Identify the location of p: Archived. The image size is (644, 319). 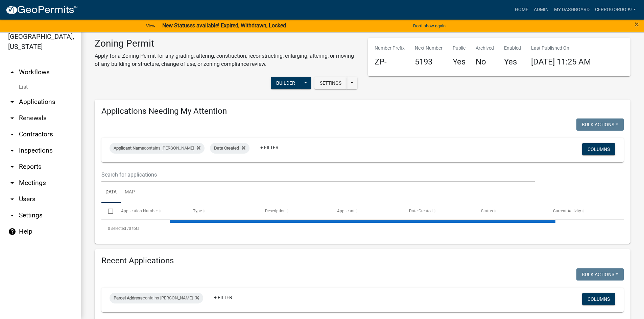
(485, 48).